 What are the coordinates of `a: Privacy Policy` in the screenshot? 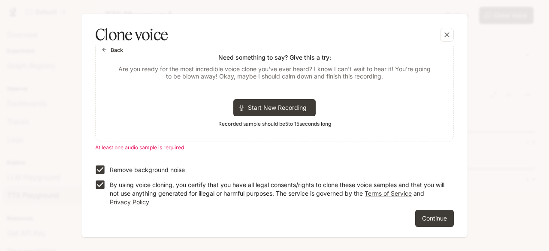 It's located at (130, 202).